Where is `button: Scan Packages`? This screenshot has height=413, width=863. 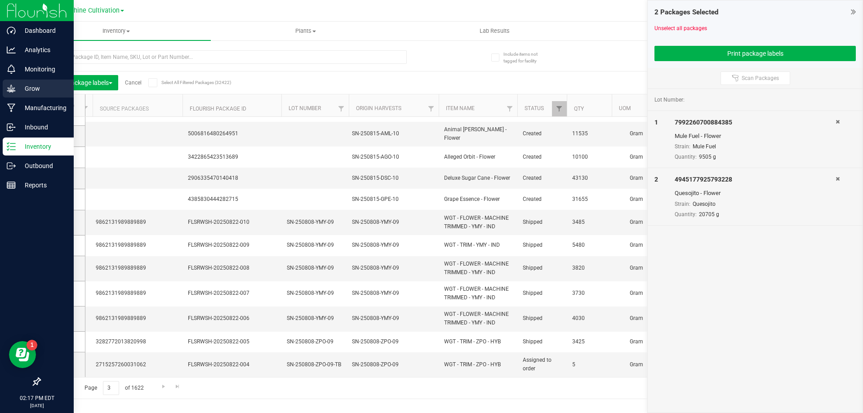
button: Scan Packages is located at coordinates (755, 78).